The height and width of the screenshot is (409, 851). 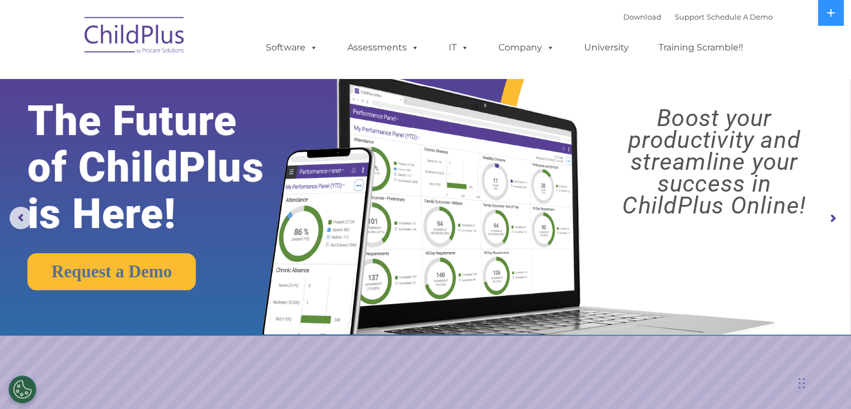 I want to click on a: University, so click(x=607, y=48).